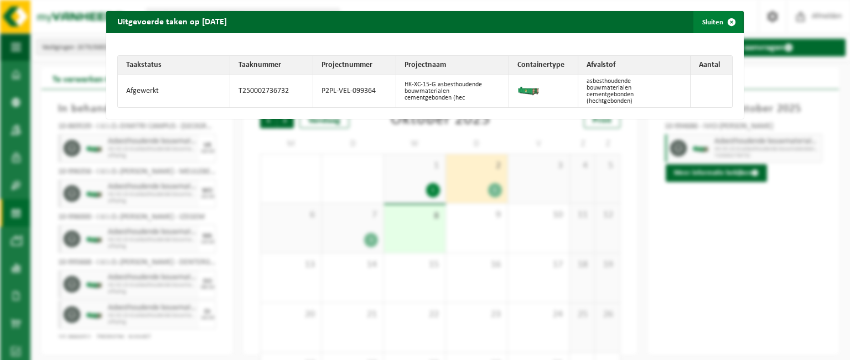 This screenshot has height=360, width=850. Describe the element at coordinates (528, 90) in the screenshot. I see `img: HK-XC-15-GN-00` at that location.